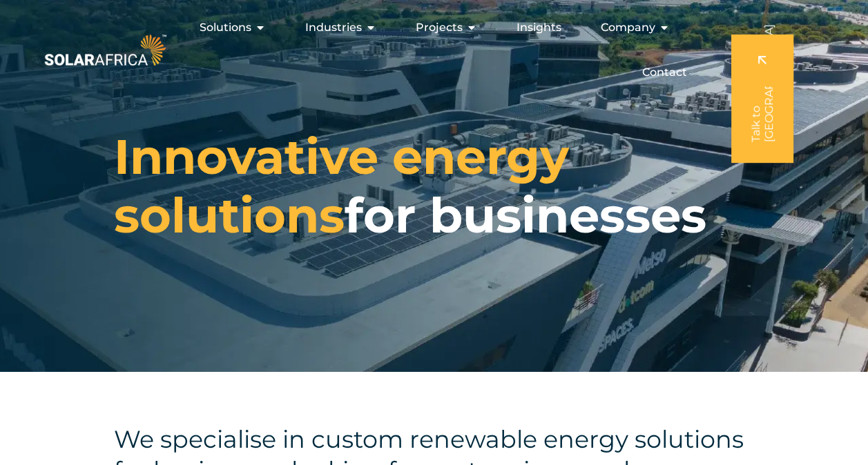  What do you see at coordinates (225, 27) in the screenshot?
I see `span: Solutions` at bounding box center [225, 27].